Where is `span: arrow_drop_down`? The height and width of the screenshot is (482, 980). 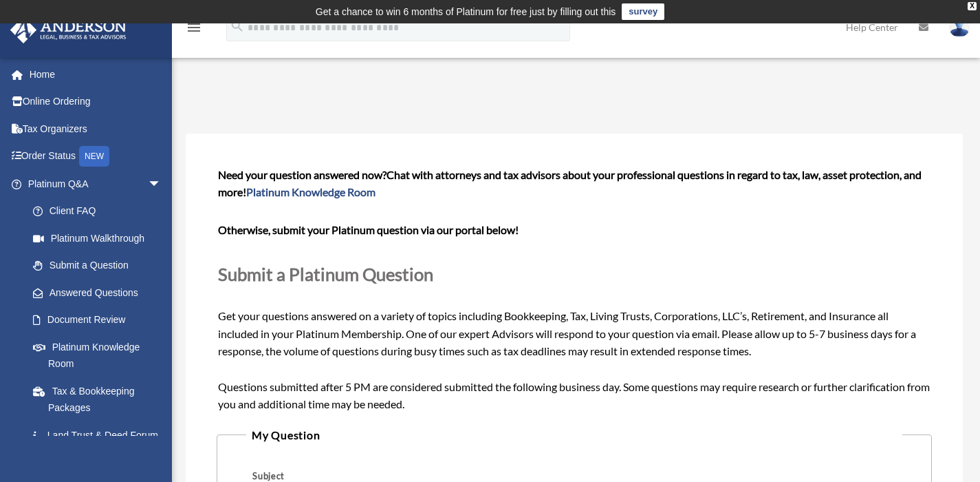
span: arrow_drop_down is located at coordinates (161, 184).